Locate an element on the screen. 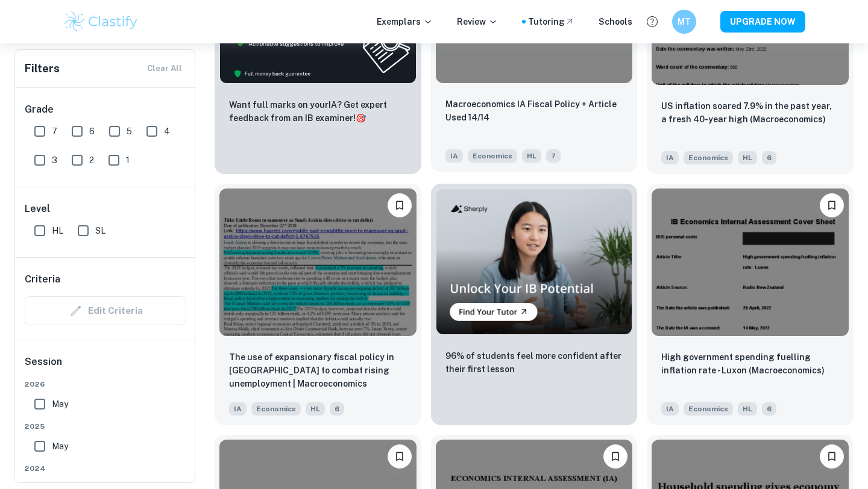 Image resolution: width=868 pixels, height=489 pixels. div: Criteria filters are unavailable when searching by topic is located at coordinates (105, 311).